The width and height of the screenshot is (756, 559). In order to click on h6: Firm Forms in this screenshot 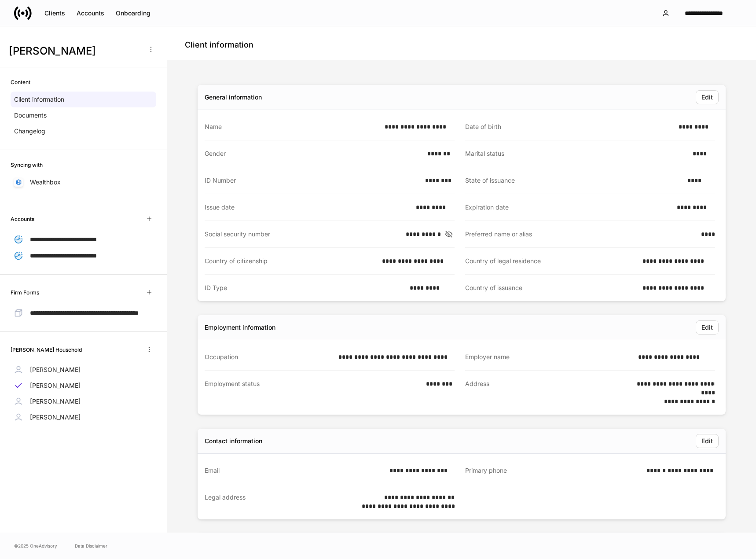, I will do `click(25, 292)`.